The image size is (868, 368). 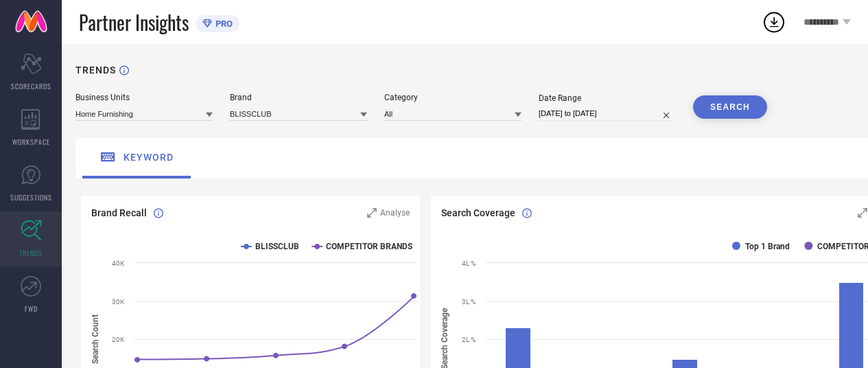 I want to click on text: COMPETITOR BRANDS, so click(x=369, y=247).